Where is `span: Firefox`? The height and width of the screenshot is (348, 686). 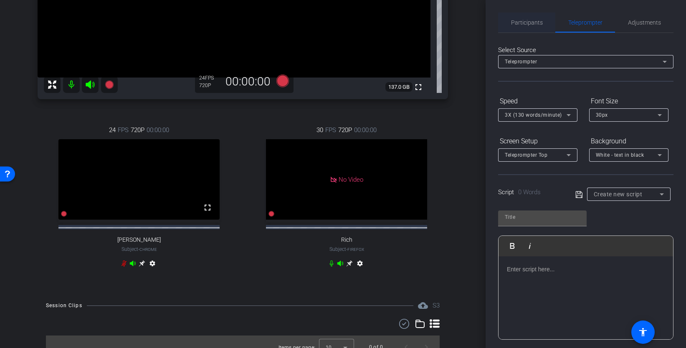
span: Firefox is located at coordinates (356, 250).